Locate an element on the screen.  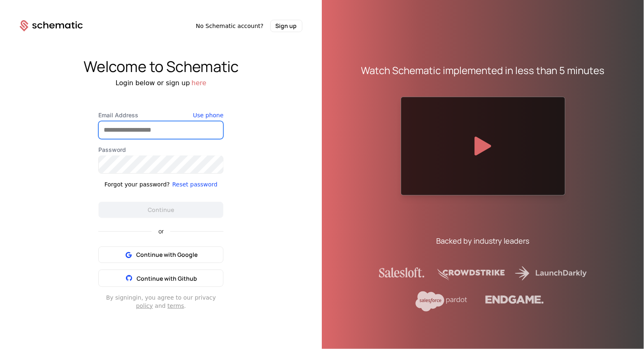
span: No Schematic account? is located at coordinates (229, 26).